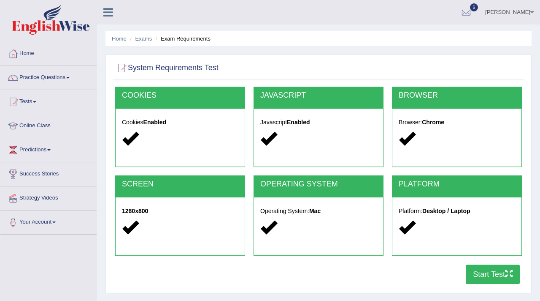  What do you see at coordinates (144, 38) in the screenshot?
I see `a: Exams` at bounding box center [144, 38].